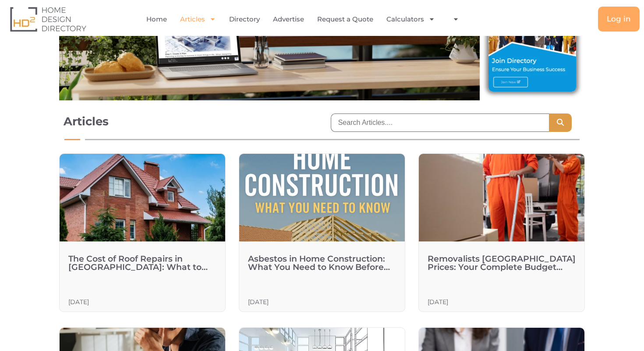  What do you see at coordinates (411, 19) in the screenshot?
I see `a: Calculators` at bounding box center [411, 19].